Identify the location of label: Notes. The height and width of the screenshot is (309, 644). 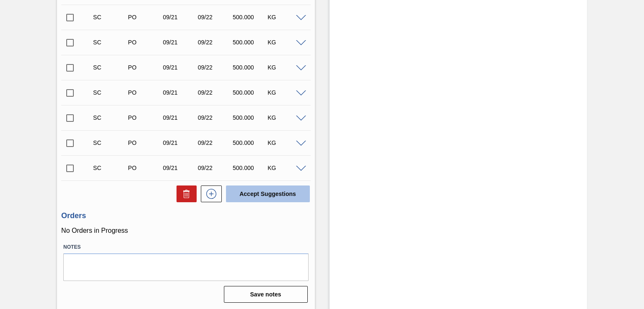
(186, 248).